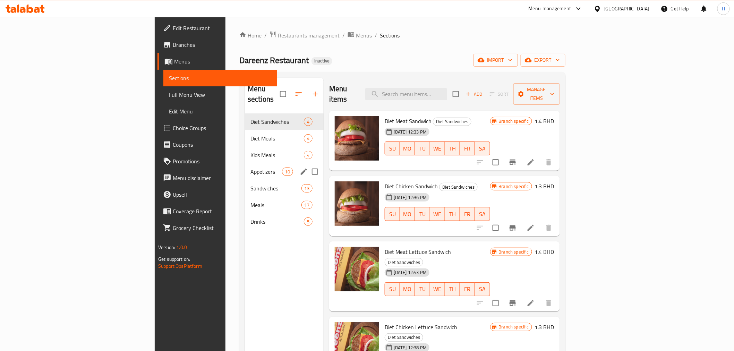 The width and height of the screenshot is (734, 351). I want to click on button: Add section, so click(315, 94).